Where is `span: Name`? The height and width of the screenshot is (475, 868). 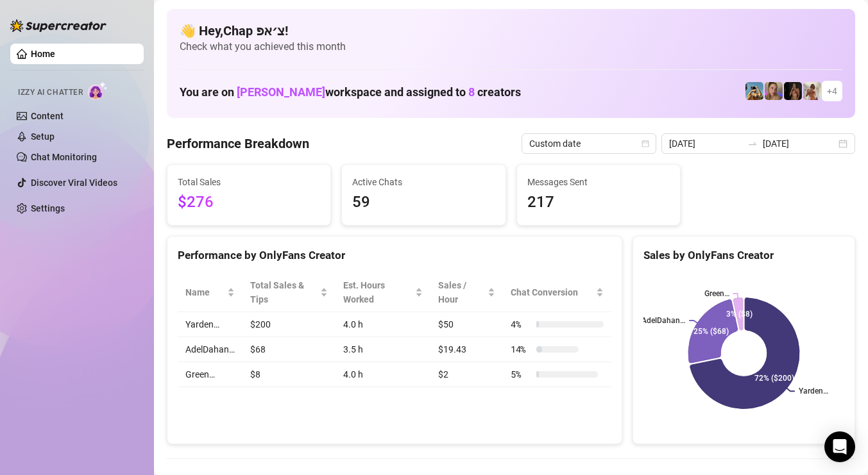 span: Name is located at coordinates (205, 293).